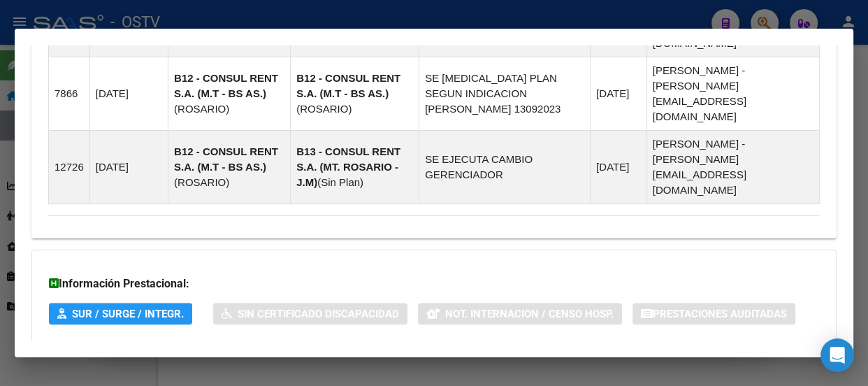  What do you see at coordinates (120, 313) in the screenshot?
I see `button: SUR / SURGE / INTEGR.` at bounding box center [120, 313].